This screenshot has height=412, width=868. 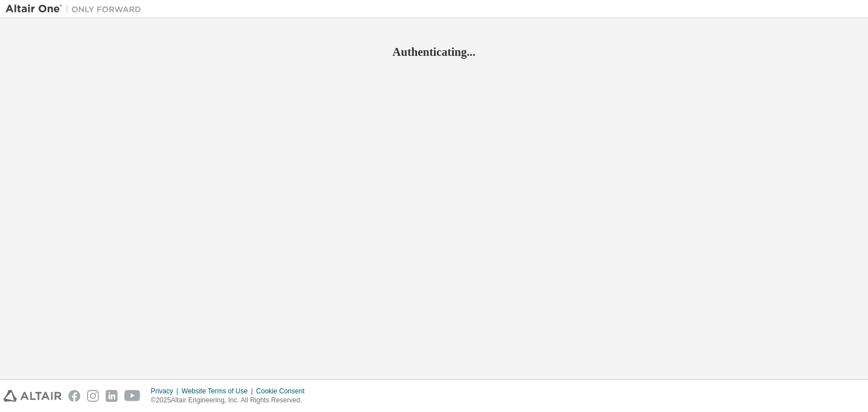 What do you see at coordinates (32, 396) in the screenshot?
I see `img: altair_logo.svg` at bounding box center [32, 396].